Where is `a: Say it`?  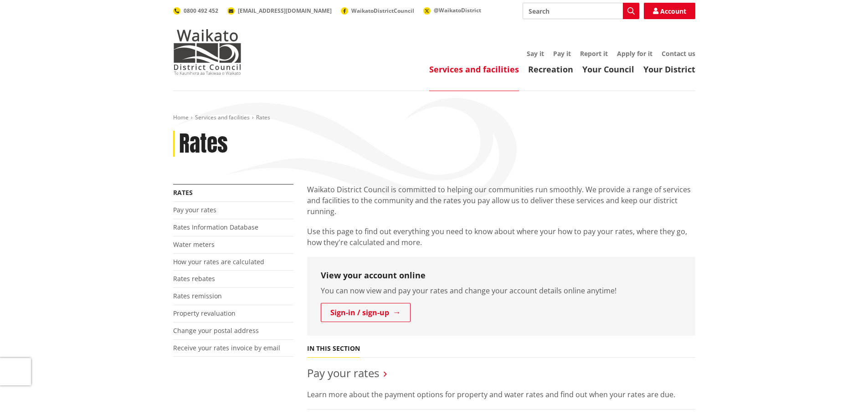
a: Say it is located at coordinates (536, 53).